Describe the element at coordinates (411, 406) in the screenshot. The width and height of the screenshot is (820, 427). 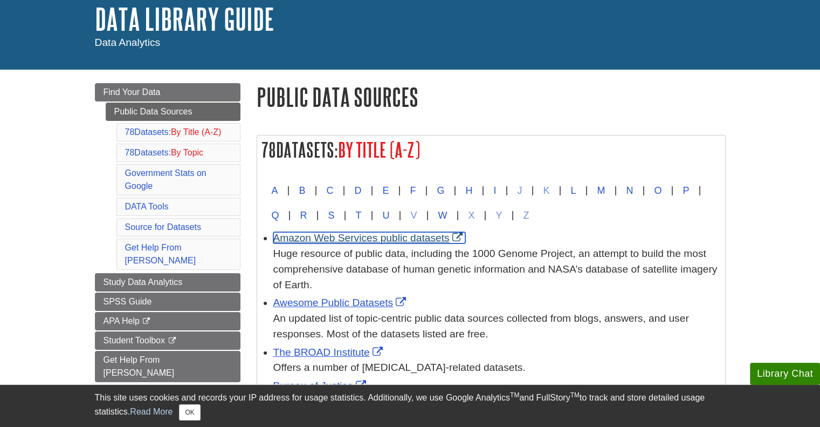
I see `div: This site uses cookies and records your IP address for usage statistics. Additionally, we use Goo...` at that location.